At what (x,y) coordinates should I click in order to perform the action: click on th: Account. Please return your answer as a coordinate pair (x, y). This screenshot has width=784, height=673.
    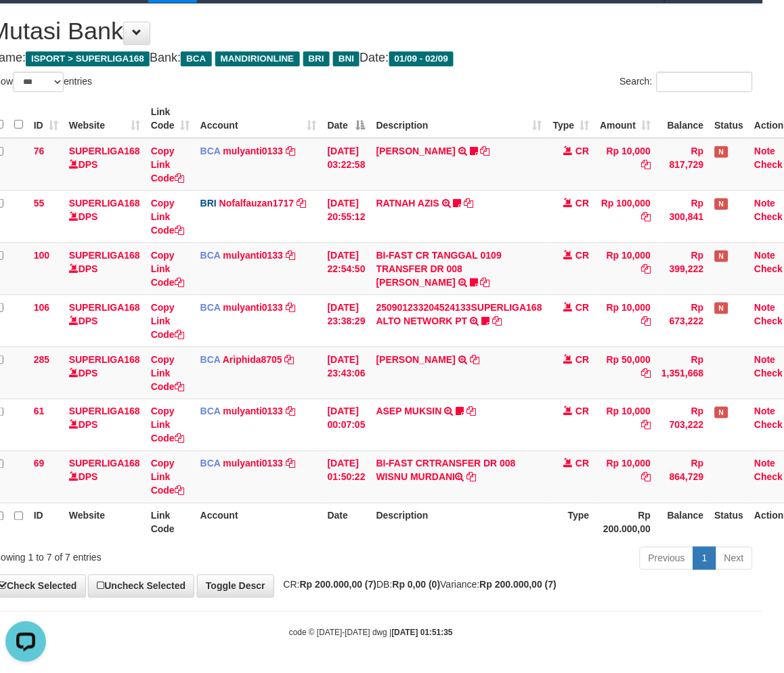
    Looking at the image, I should click on (258, 522).